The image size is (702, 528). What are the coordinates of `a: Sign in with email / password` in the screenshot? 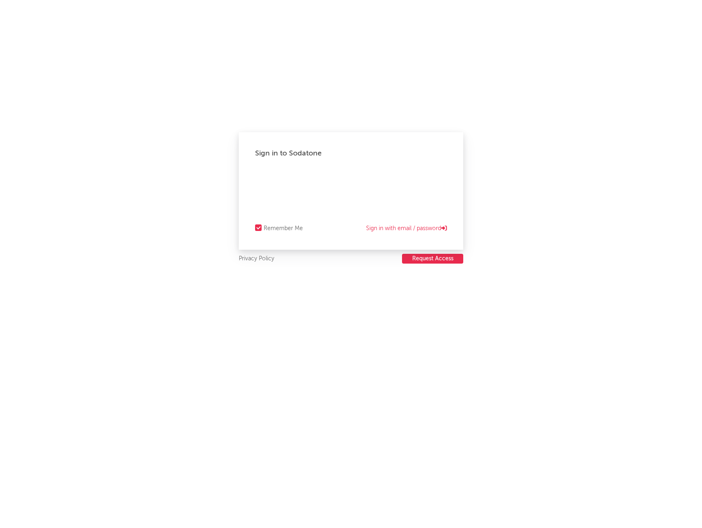 It's located at (406, 229).